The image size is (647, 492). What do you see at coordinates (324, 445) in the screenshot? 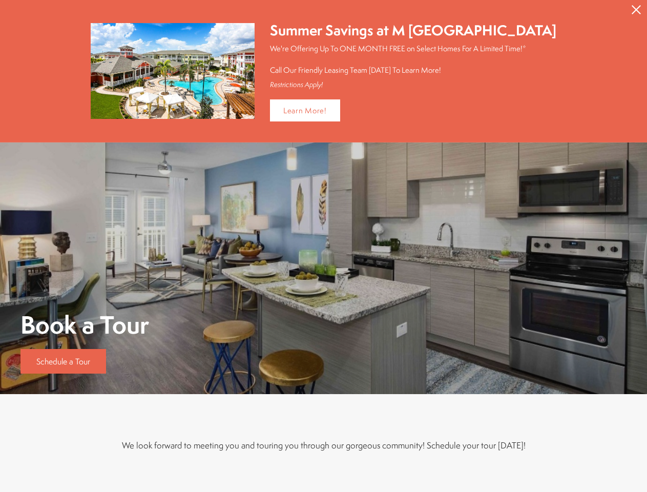
I see `p: We look forward to meeting you and touring you through our gorgeous community! Schedule your tour...` at bounding box center [324, 445].